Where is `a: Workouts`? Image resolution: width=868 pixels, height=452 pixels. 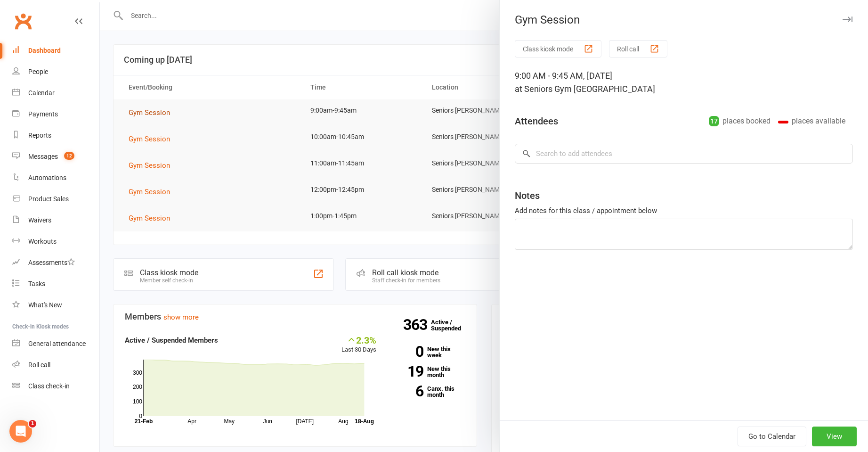 a: Workouts is located at coordinates (56, 241).